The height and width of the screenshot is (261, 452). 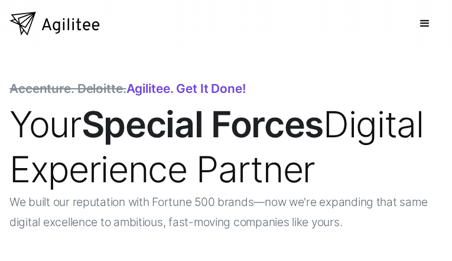 What do you see at coordinates (54, 24) in the screenshot?
I see `a: home` at bounding box center [54, 24].